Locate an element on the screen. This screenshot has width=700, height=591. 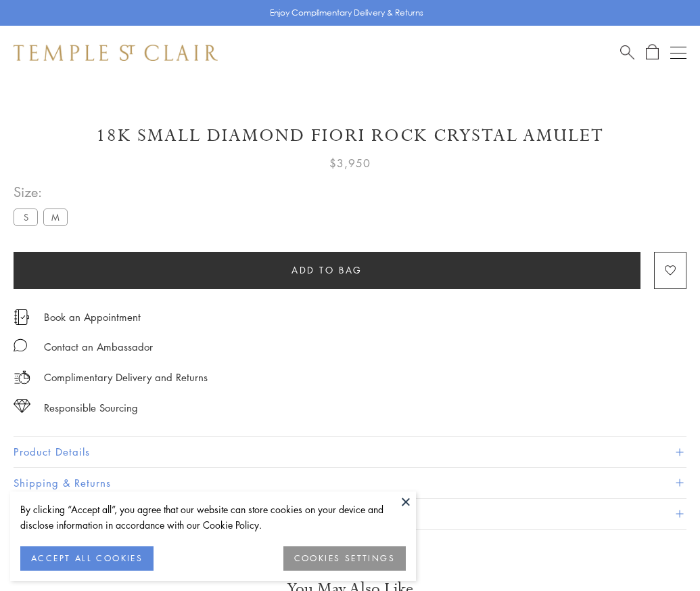
button: Product Details is located at coordinates (350, 451).